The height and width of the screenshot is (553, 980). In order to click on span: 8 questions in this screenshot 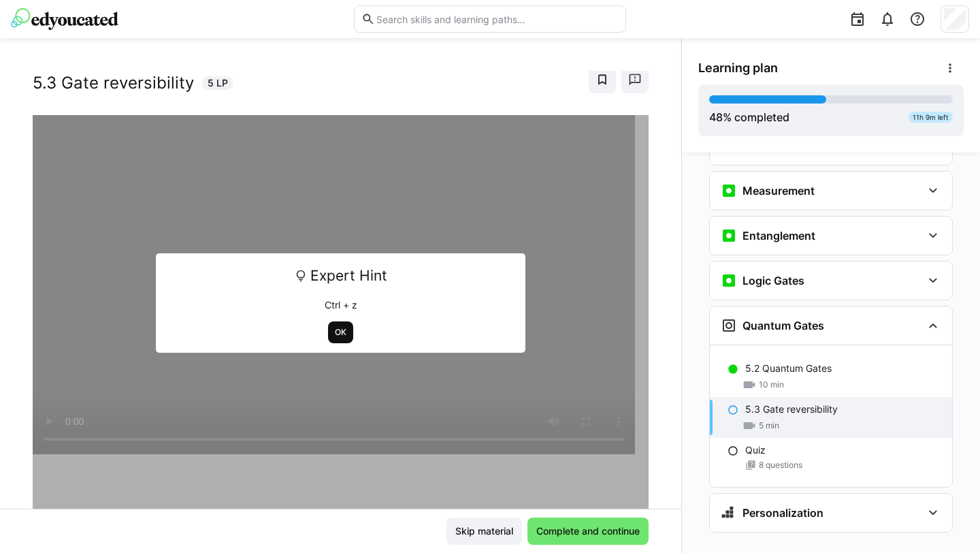, I will do `click(781, 465)`.